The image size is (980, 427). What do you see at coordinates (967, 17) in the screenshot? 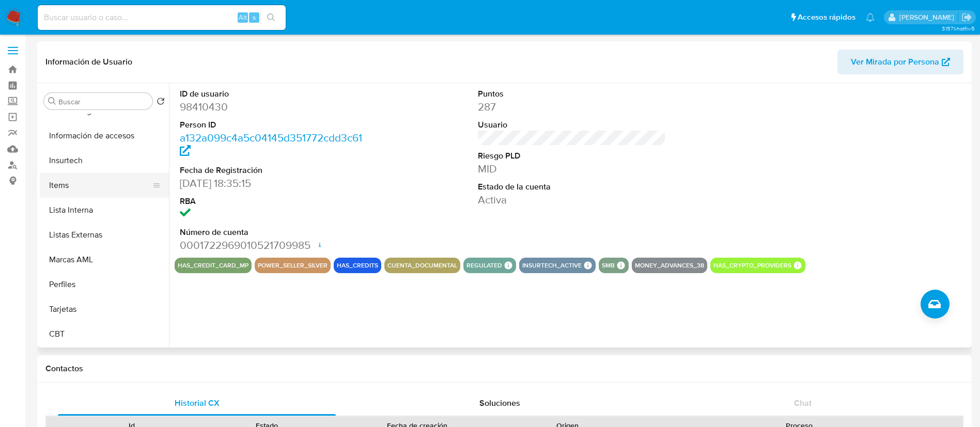
I see `a: Salir` at bounding box center [967, 17].